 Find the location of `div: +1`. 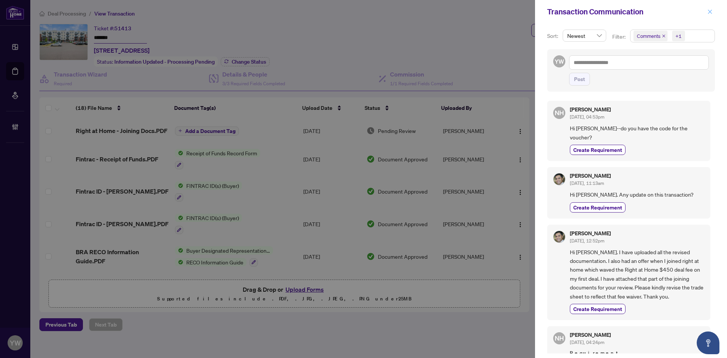

div: +1 is located at coordinates (678, 36).